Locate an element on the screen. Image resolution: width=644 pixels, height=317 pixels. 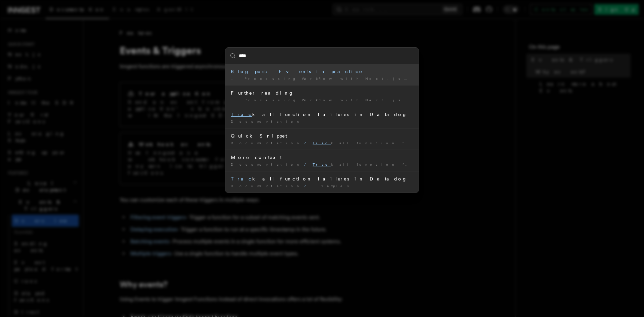
div: Blog post: Events in practice is located at coordinates (322, 71).